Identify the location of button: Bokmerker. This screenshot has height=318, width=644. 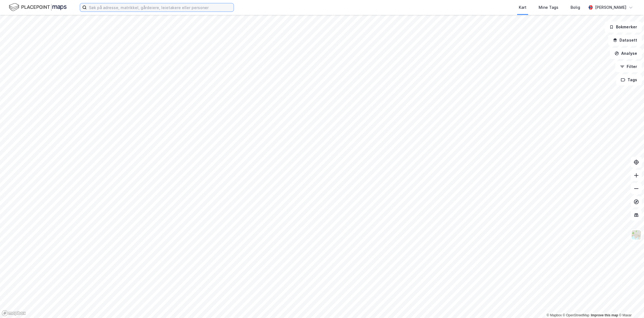
(623, 27).